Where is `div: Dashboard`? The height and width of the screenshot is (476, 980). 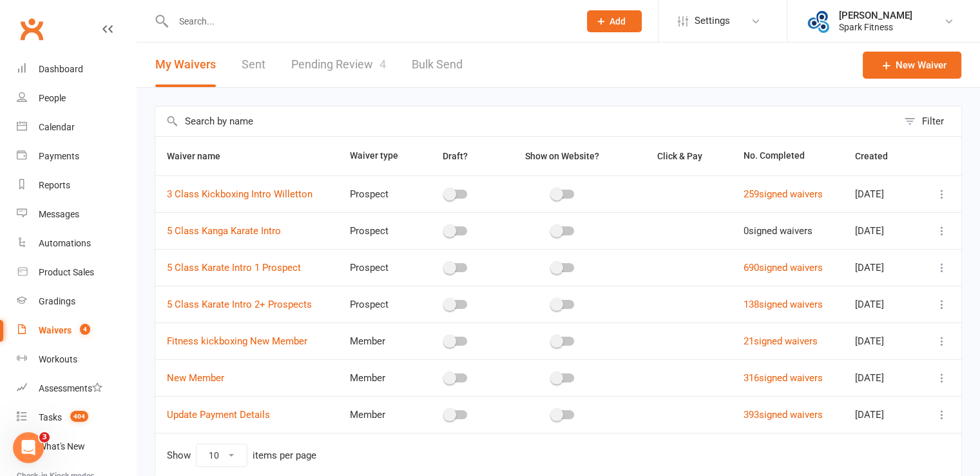
div: Dashboard is located at coordinates (61, 69).